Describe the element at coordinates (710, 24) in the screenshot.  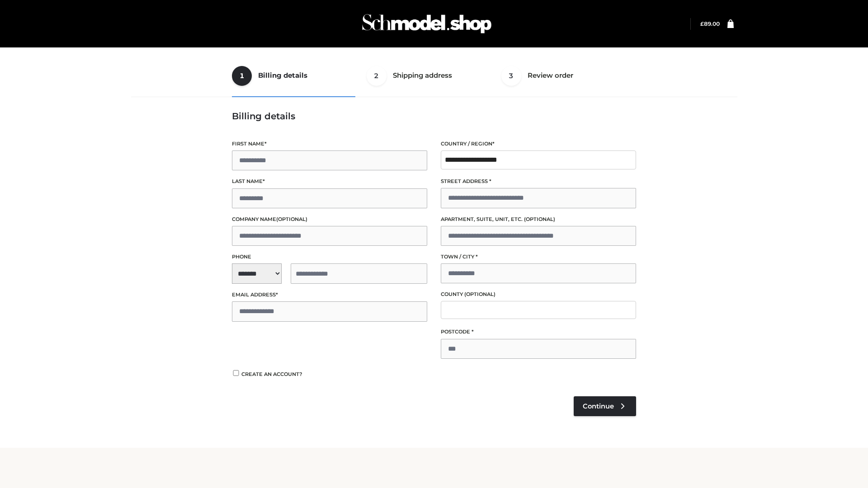
I see `a: £89.00` at that location.